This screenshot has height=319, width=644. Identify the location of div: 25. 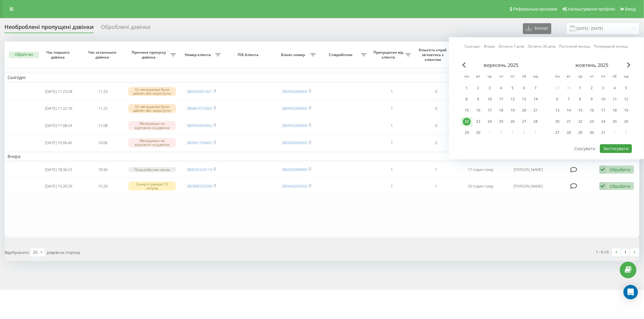
(501, 122).